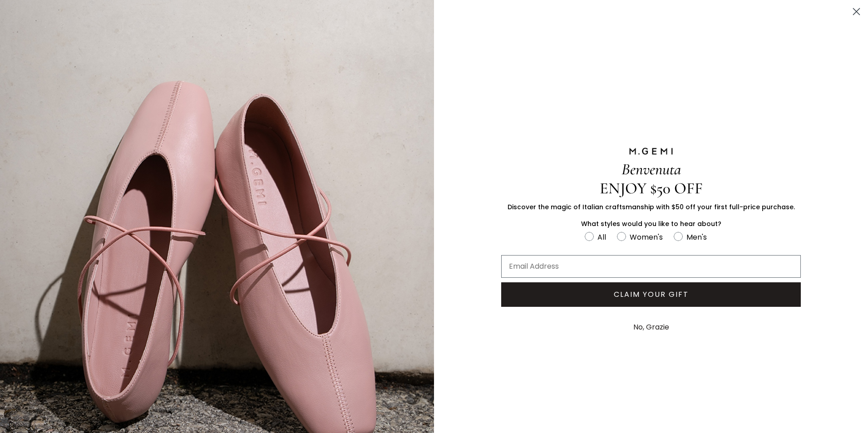 The height and width of the screenshot is (433, 868). What do you see at coordinates (650, 188) in the screenshot?
I see `span: ENJOY $50 OFF` at bounding box center [650, 188].